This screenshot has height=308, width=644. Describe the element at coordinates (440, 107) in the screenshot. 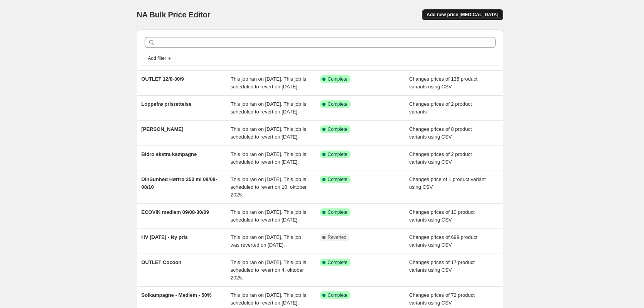

I see `span: Changes prices of 2 product variants` at that location.